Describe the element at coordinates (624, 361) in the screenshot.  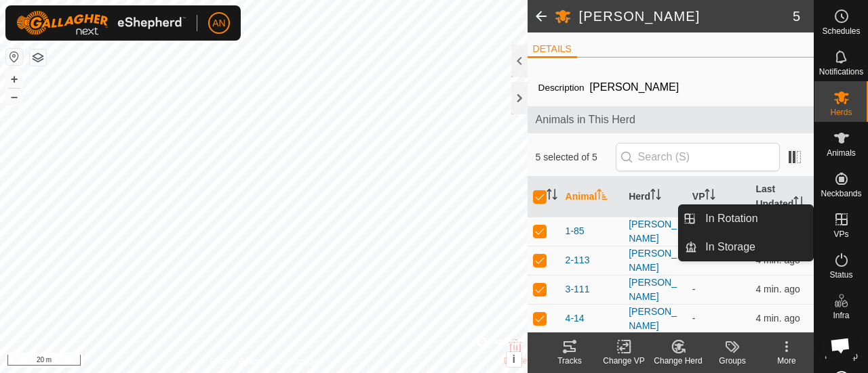
I see `div: Change VP` at that location.